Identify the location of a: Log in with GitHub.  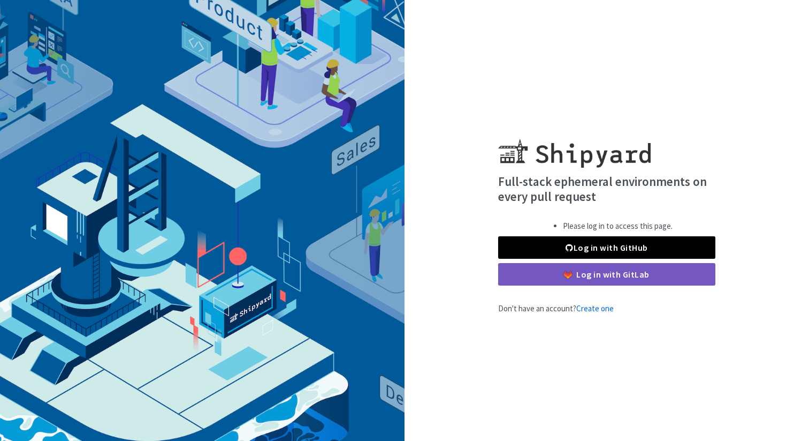
(607, 247).